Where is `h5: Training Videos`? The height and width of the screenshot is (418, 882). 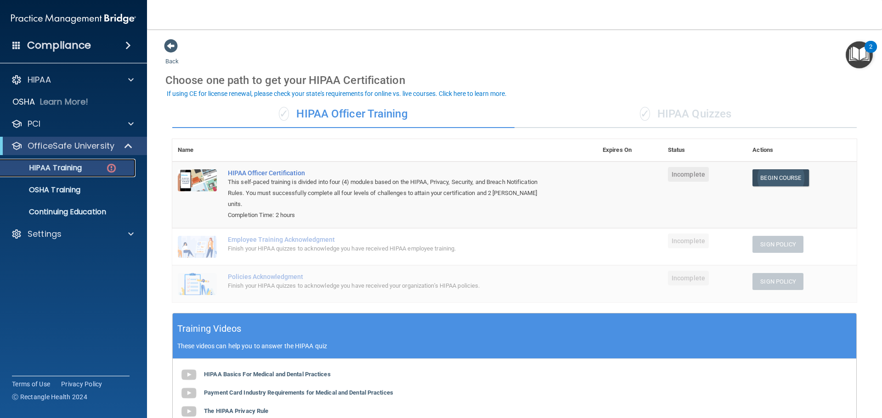
h5: Training Videos is located at coordinates (209, 329).